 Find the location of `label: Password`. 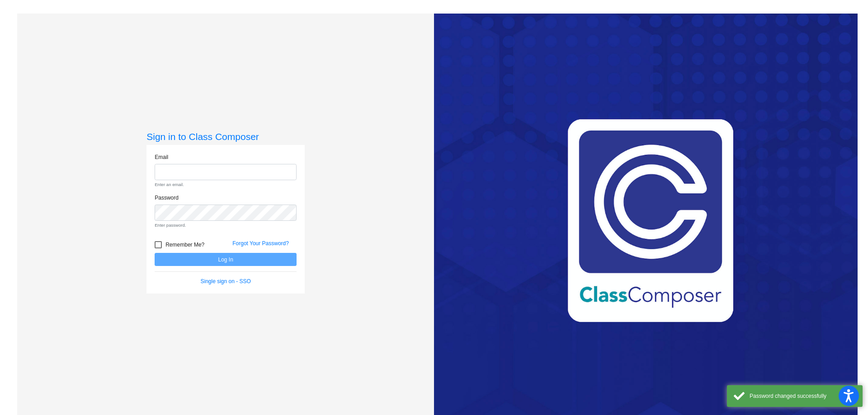

label: Password is located at coordinates (167, 198).